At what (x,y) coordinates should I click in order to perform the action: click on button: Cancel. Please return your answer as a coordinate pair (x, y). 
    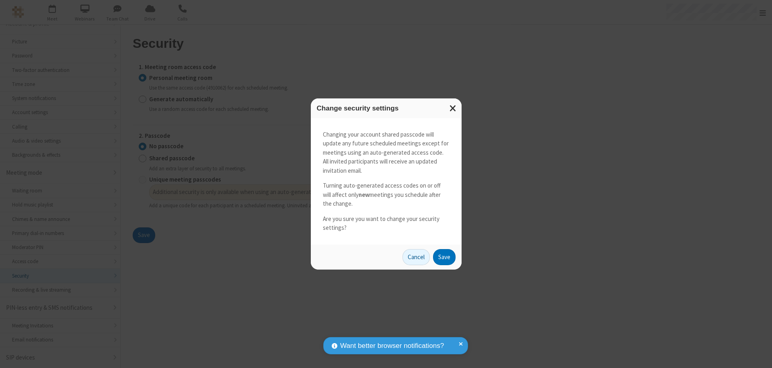
    Looking at the image, I should click on (416, 257).